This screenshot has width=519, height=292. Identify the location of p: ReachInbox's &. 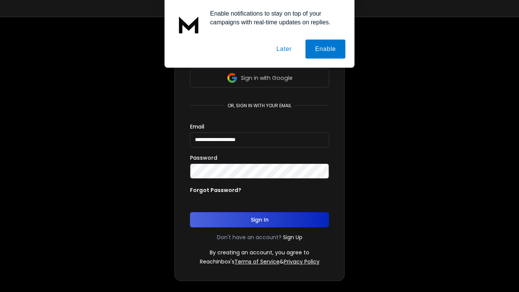
(259, 261).